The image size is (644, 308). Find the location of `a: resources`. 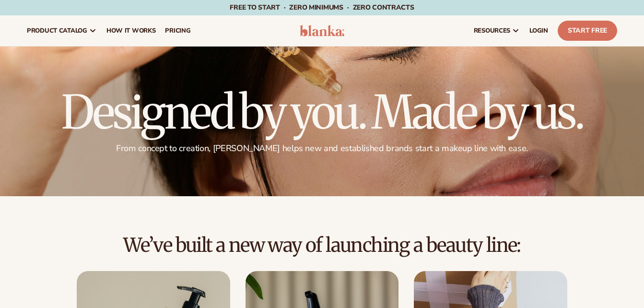

a: resources is located at coordinates (497, 31).